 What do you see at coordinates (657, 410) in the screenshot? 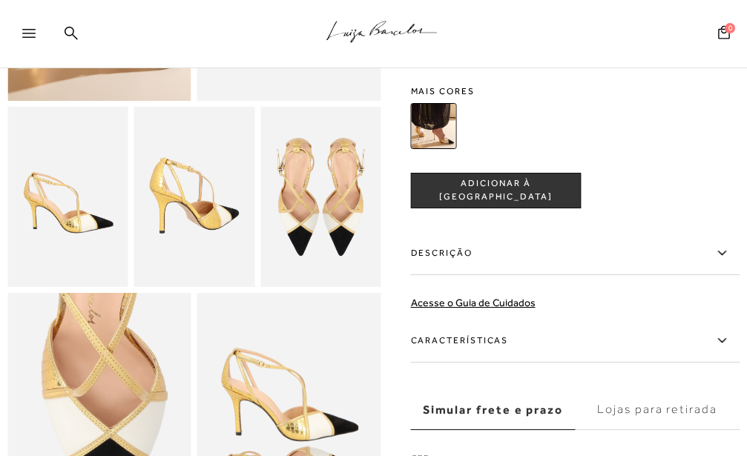
I see `label: Lojas para retirada` at bounding box center [657, 410].